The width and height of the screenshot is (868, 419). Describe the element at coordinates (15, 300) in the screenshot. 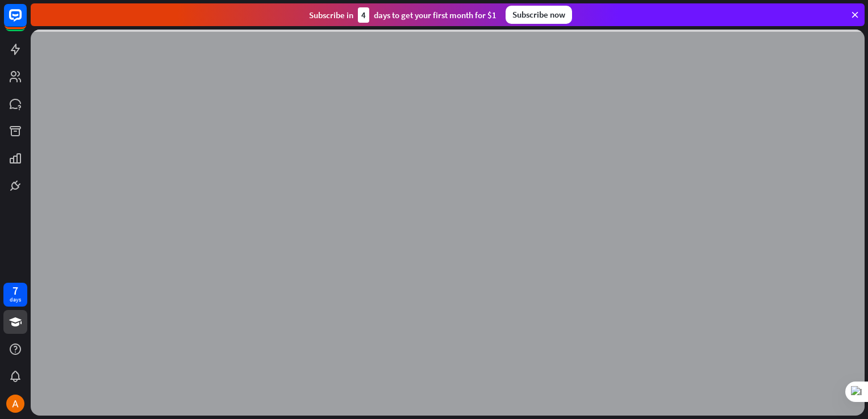

I see `div: days` at that location.